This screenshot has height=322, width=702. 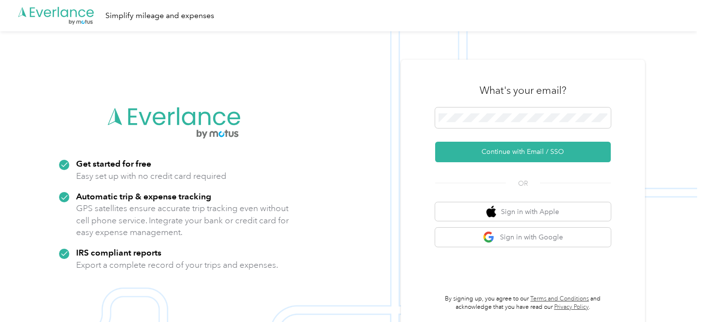 What do you see at coordinates (571, 306) in the screenshot?
I see `a: Privacy Policy` at bounding box center [571, 306].